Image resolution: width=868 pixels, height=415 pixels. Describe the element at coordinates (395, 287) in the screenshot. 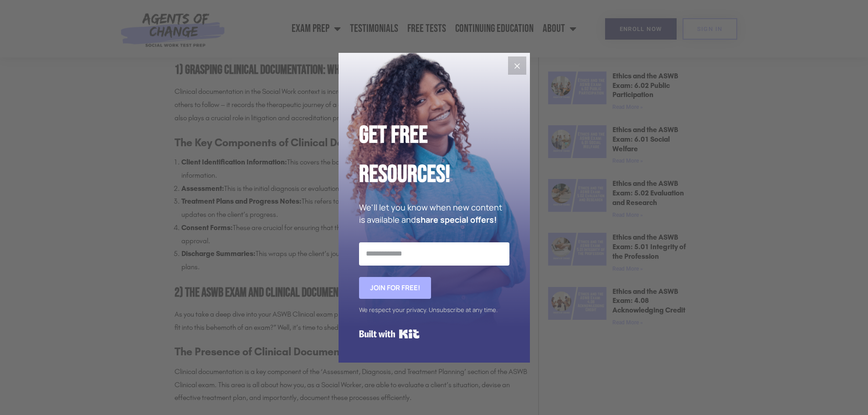

I see `button: Join for FREE!` at that location.